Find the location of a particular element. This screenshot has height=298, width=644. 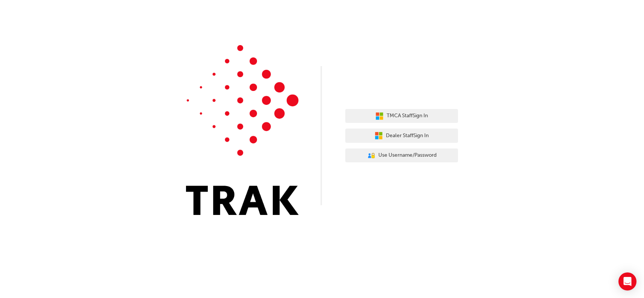

span: Use Username/Password is located at coordinates (407, 155).